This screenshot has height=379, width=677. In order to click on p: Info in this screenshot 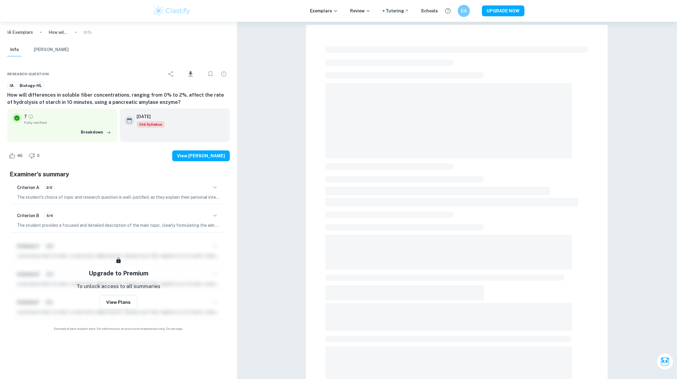, I will do `click(87, 32)`.